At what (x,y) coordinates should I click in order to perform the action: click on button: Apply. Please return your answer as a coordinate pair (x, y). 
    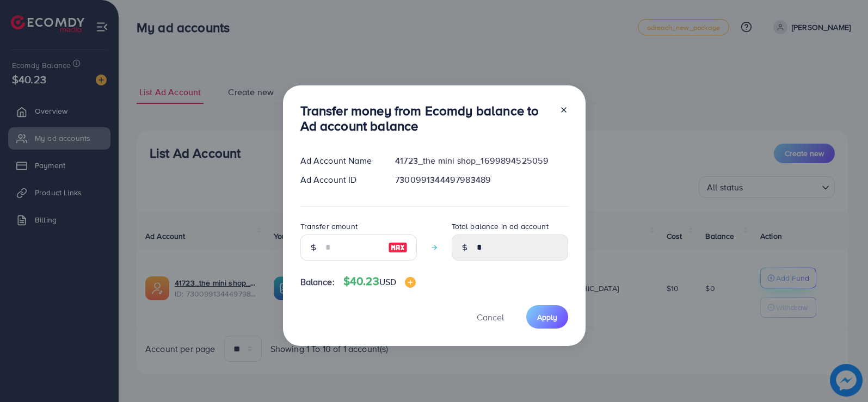
    Looking at the image, I should click on (547, 317).